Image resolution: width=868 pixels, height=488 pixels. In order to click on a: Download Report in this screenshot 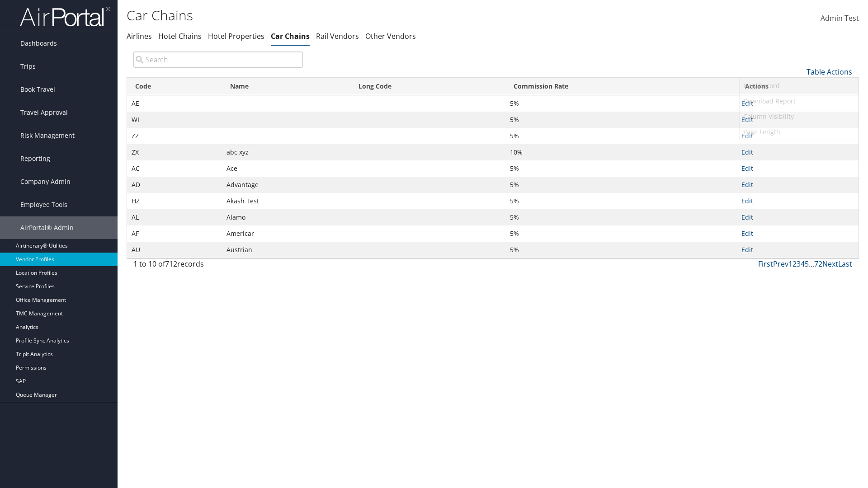, I will do `click(799, 101)`.